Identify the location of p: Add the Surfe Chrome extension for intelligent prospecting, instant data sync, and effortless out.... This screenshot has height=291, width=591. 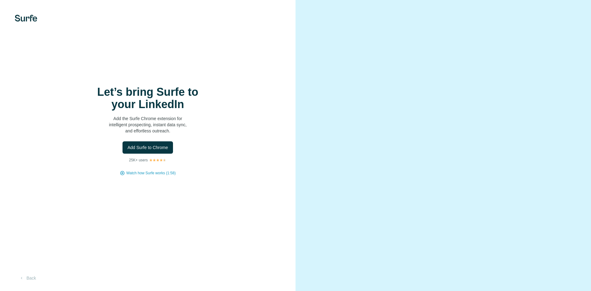
(148, 125).